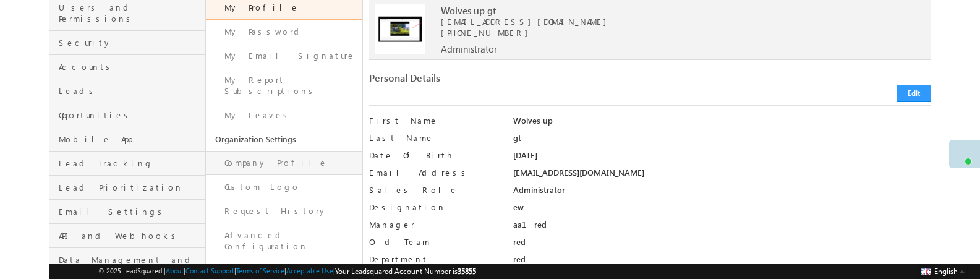 The image size is (980, 279). Describe the element at coordinates (406, 271) in the screenshot. I see `span: Your Leadsquared Account Number is` at that location.